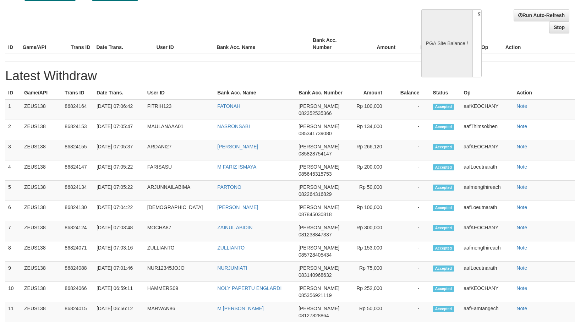 The height and width of the screenshot is (323, 580). Describe the element at coordinates (78, 292) in the screenshot. I see `td: 86824066` at that location.